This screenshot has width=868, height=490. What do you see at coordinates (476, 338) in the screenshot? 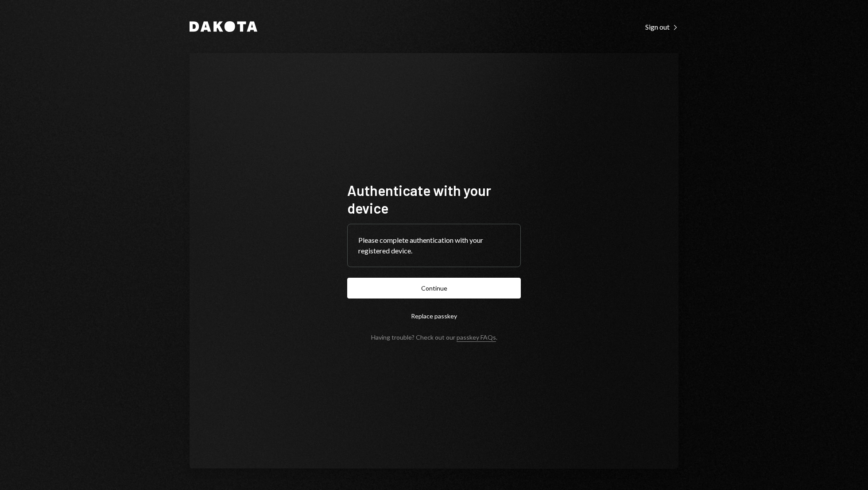
I see `a: passkey FAQs` at bounding box center [476, 338].